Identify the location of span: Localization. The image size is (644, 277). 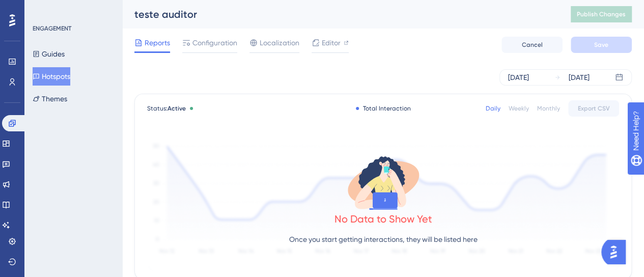
(280, 43).